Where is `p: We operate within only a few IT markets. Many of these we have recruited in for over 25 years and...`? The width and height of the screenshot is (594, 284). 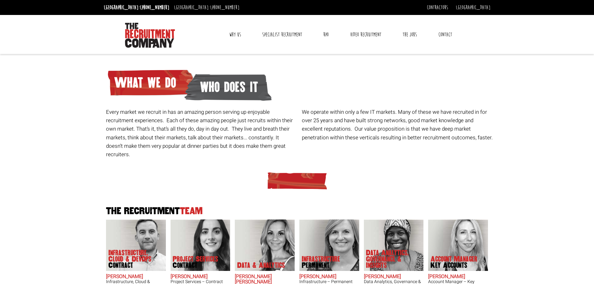
p: We operate within only a few IT markets. Many of these we have recruited in for over 25 years and... is located at coordinates (397, 125).